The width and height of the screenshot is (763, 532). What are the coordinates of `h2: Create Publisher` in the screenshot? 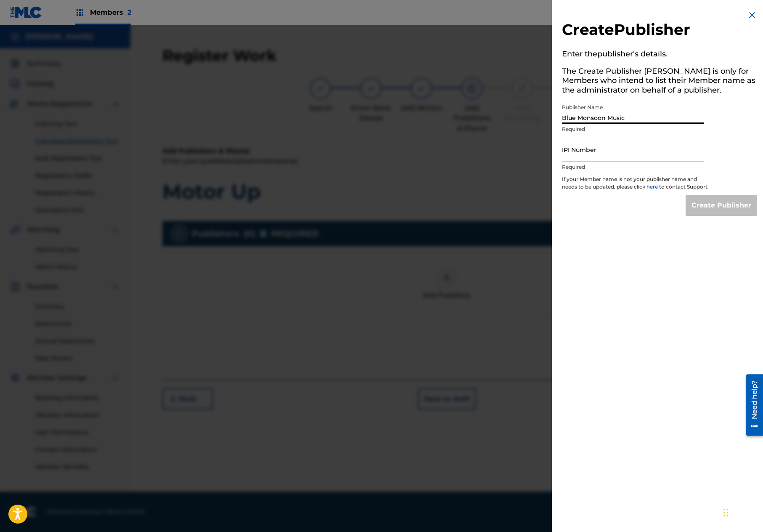 It's located at (659, 31).